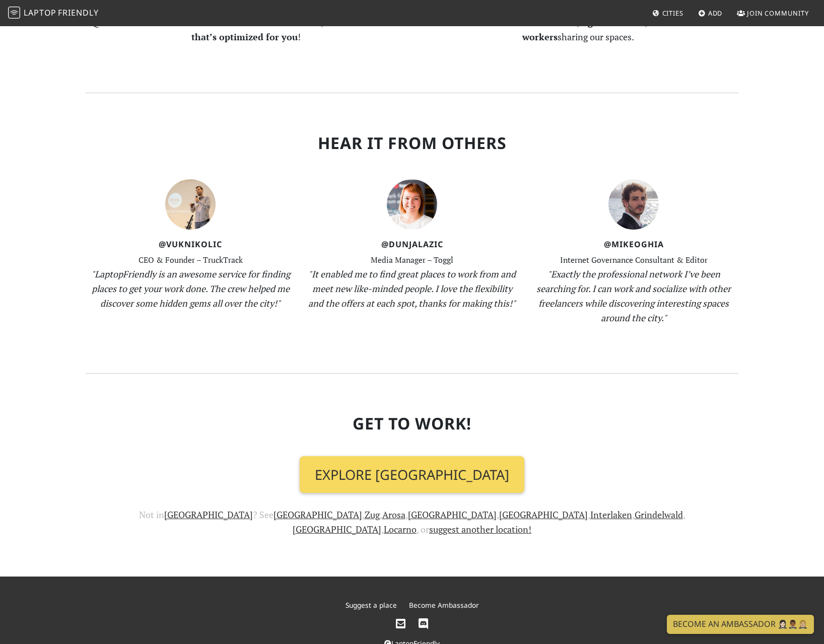 The width and height of the screenshot is (824, 644). I want to click on small: Internet Governance Consultant & Editor, so click(634, 260).